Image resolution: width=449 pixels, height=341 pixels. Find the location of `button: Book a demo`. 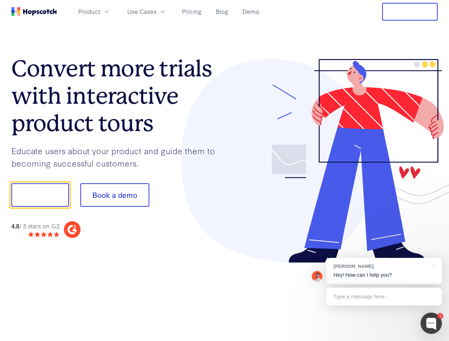

button: Book a demo is located at coordinates (115, 195).